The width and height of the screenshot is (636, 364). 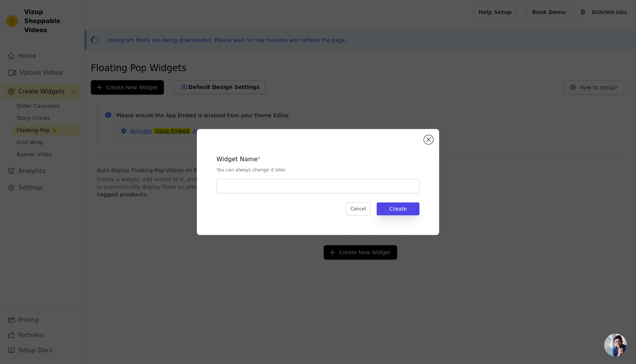 I want to click on button: Create, so click(x=398, y=208).